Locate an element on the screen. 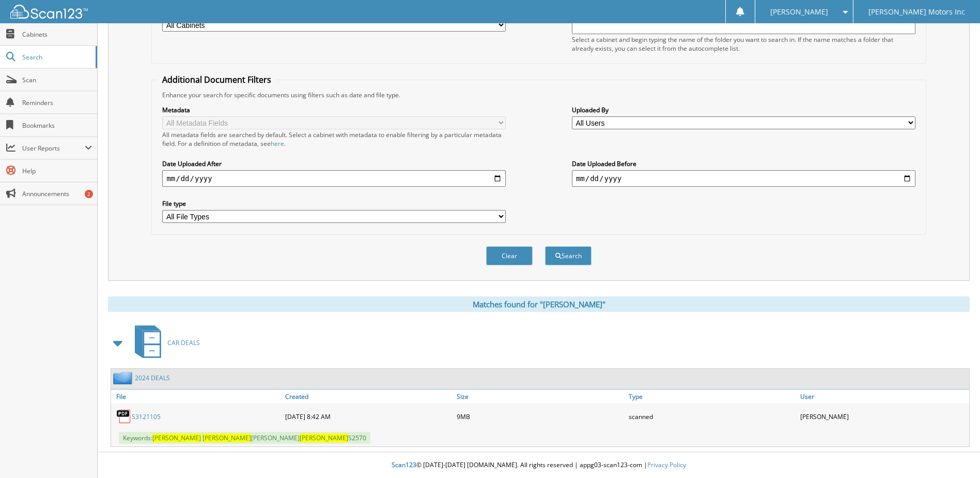  button: Clear is located at coordinates (509, 256).